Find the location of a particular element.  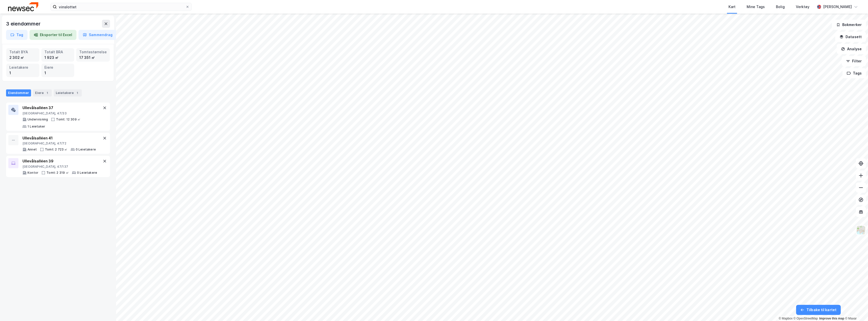

a: Improve this map is located at coordinates (832, 319).